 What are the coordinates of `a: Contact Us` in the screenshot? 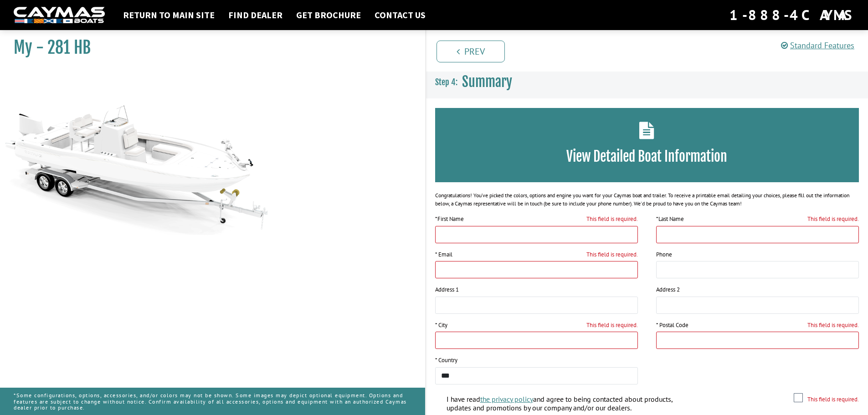 It's located at (400, 15).